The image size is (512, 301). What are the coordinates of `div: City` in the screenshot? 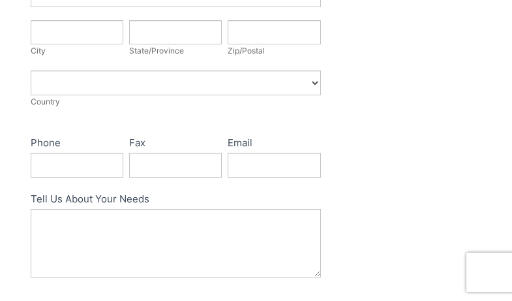 It's located at (77, 51).